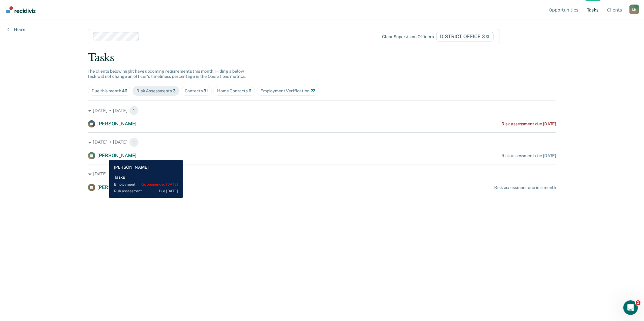 The width and height of the screenshot is (644, 321). Describe the element at coordinates (250, 91) in the screenshot. I see `span: 6` at that location.